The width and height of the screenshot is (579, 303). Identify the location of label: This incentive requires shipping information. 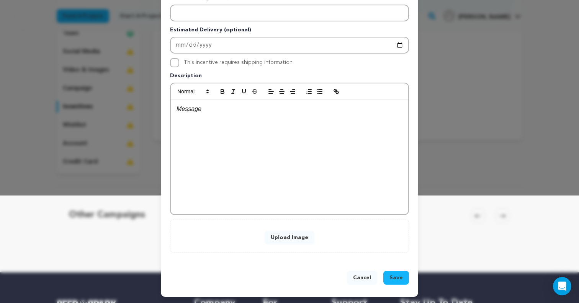
(238, 62).